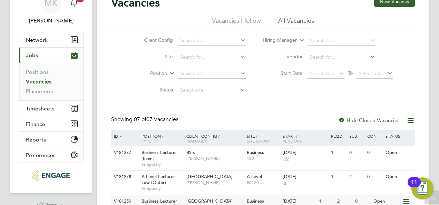 This screenshot has width=439, height=205. Describe the element at coordinates (305, 139) in the screenshot. I see `div: Start /` at that location.